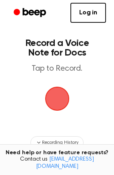 This screenshot has height=175, width=114. Describe the element at coordinates (60, 142) in the screenshot. I see `span: Recording History` at that location.